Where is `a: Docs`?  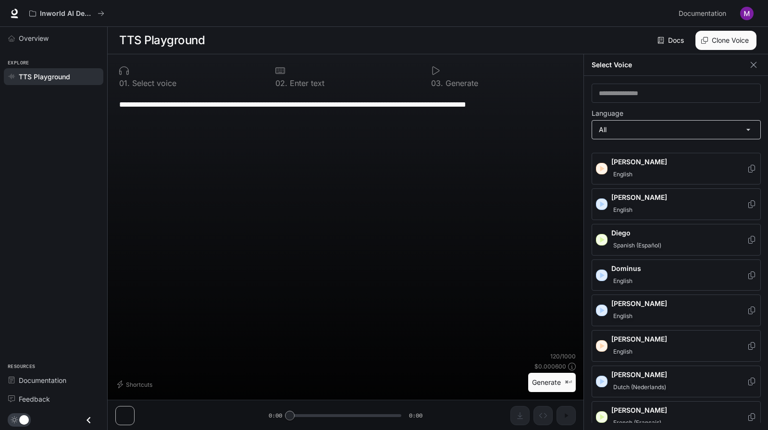
a: Docs is located at coordinates (671, 40).